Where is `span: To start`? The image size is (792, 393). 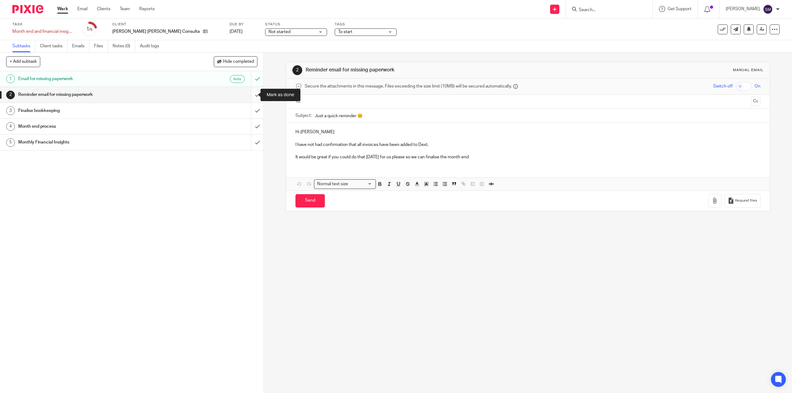 span: To start is located at coordinates (345, 32).